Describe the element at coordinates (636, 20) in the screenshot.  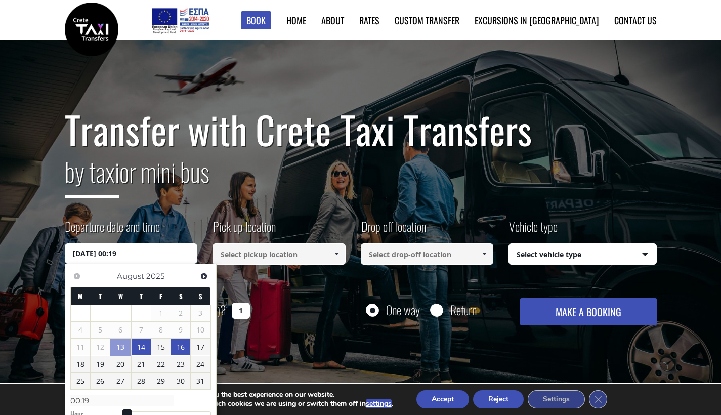
I see `a: Contact us` at that location.